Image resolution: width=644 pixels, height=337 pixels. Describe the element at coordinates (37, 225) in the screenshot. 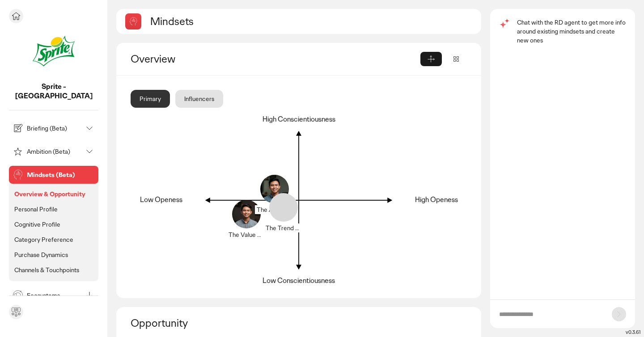

I see `p: Cognitive Profile` at that location.